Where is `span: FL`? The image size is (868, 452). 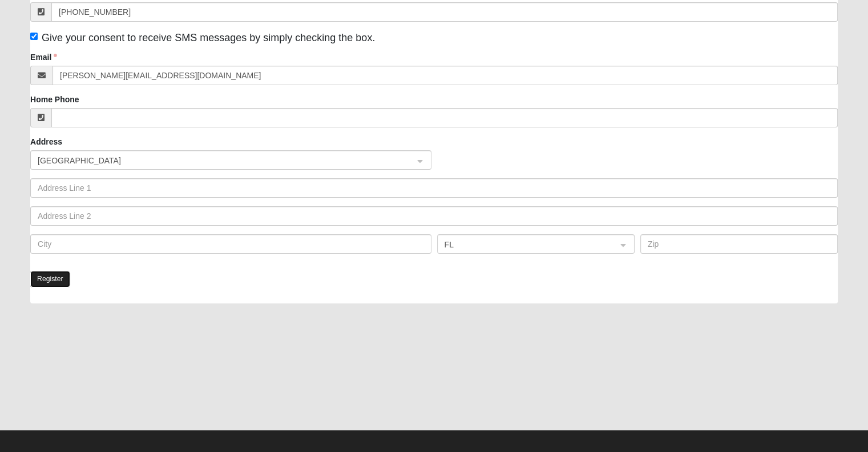 span: FL is located at coordinates (526, 244).